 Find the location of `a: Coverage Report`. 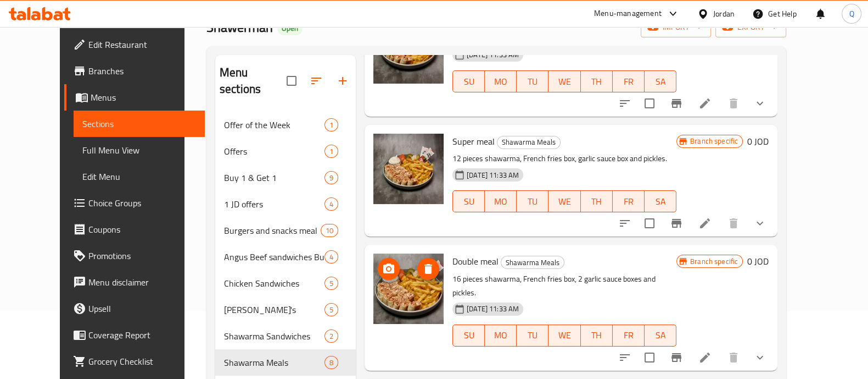

a: Coverage Report is located at coordinates (134, 334).